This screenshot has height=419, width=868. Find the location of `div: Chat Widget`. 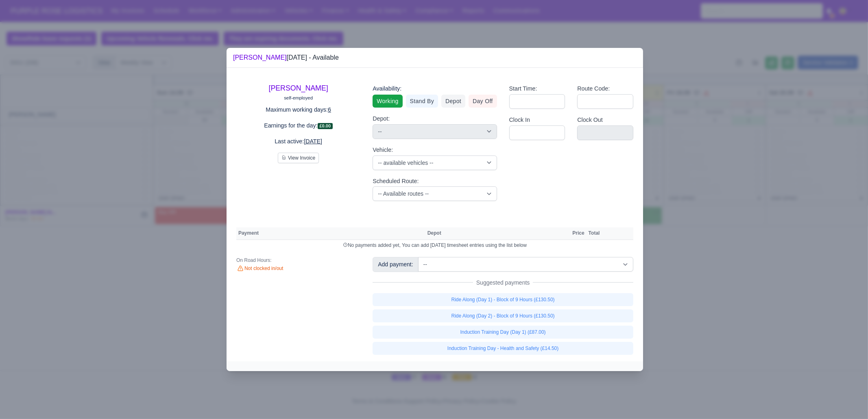

div: Chat Widget is located at coordinates (848, 400).